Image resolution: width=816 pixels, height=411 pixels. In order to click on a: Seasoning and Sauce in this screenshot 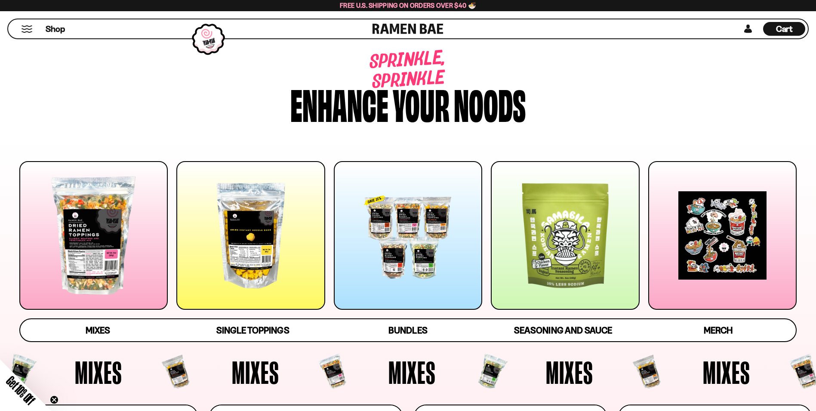, I will do `click(563, 330)`.